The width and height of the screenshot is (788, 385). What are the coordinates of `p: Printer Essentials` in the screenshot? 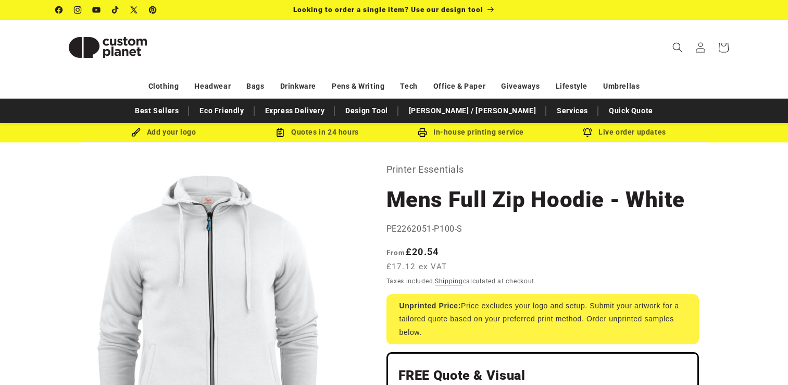 It's located at (543, 169).